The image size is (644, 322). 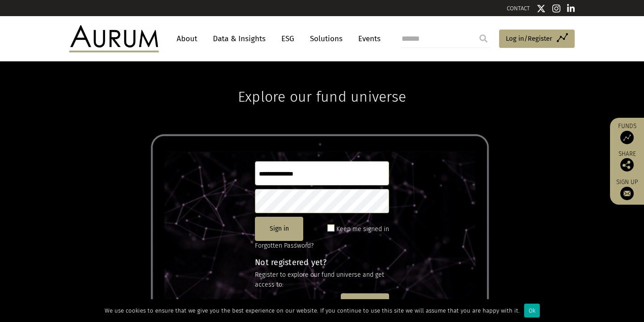 I want to click on a: Log in/Register, so click(x=537, y=39).